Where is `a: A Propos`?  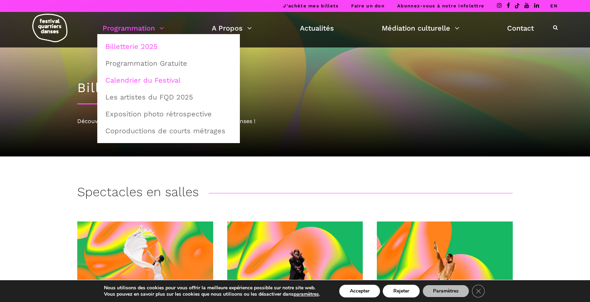 a: A Propos is located at coordinates (232, 28).